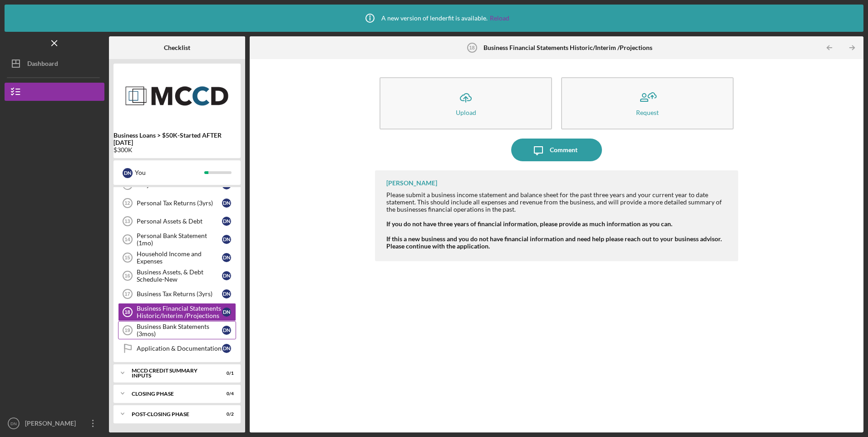 The width and height of the screenshot is (868, 437). I want to click on button: Comment, so click(556, 150).